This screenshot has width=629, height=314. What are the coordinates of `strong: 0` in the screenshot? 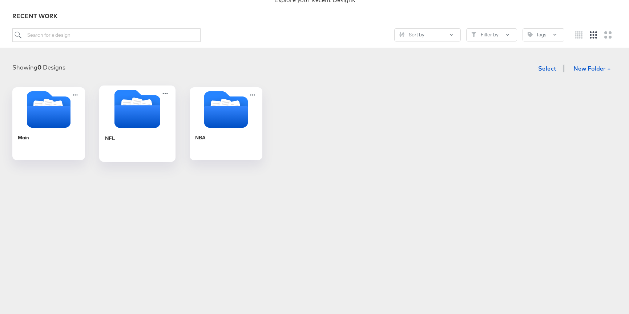 It's located at (39, 67).